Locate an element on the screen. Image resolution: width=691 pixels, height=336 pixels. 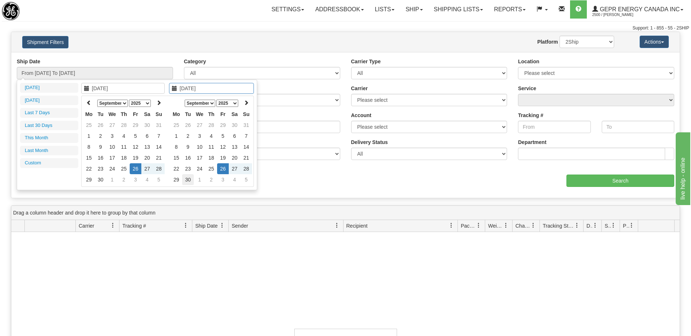
label: Category is located at coordinates (195, 62).